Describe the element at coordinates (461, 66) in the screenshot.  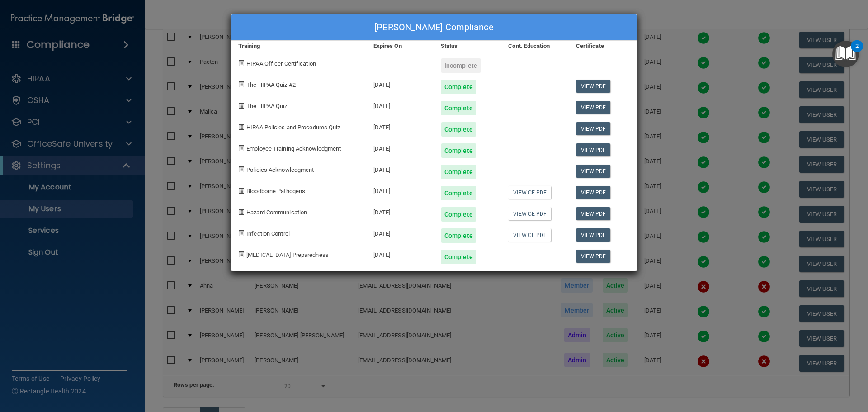
I see `div: Incomplete` at that location.